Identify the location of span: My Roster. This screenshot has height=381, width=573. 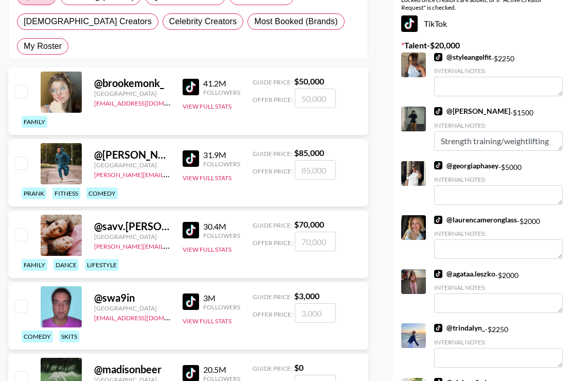
(43, 46).